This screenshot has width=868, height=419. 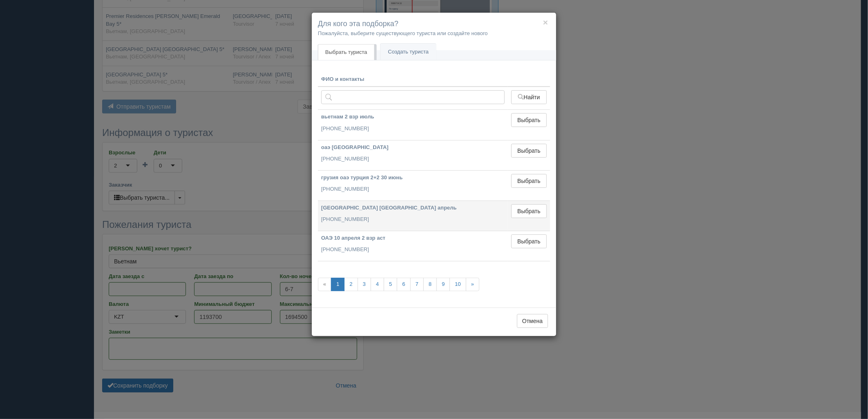 What do you see at coordinates (413, 97) in the screenshot?
I see `input: Поиск по ФИО, паспорту или контактам` at bounding box center [413, 97].